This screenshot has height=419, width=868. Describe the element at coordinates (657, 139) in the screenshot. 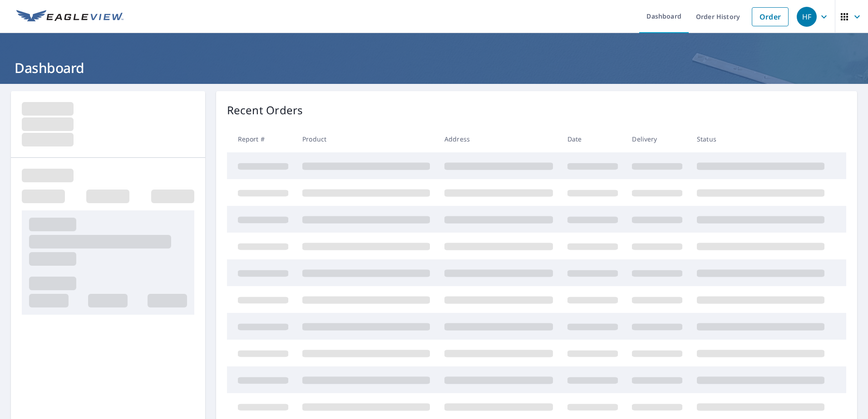

I see `th: Delivery` at that location.